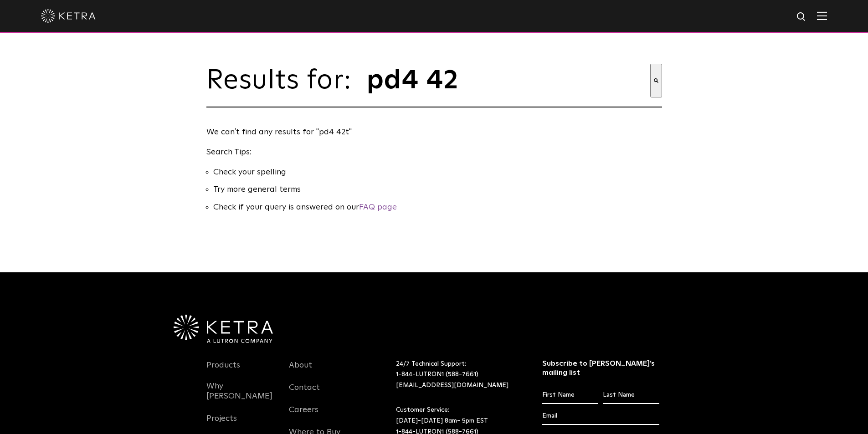  What do you see at coordinates (432, 152) in the screenshot?
I see `p: Search Tips:` at bounding box center [432, 152].